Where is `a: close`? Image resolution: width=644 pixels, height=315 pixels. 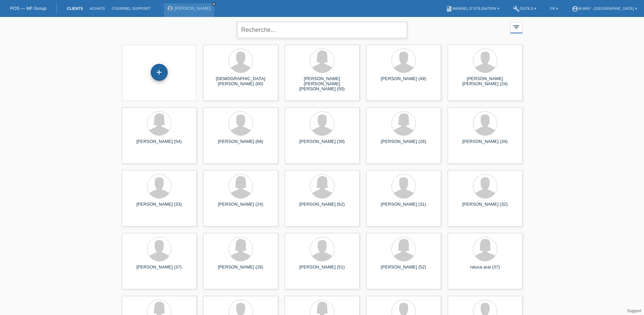
a: close is located at coordinates (214, 4).